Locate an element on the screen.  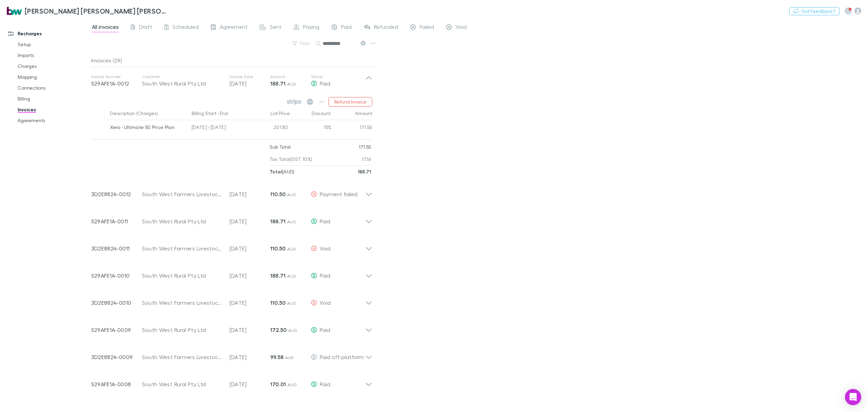
span: Agreement is located at coordinates (233, 28).